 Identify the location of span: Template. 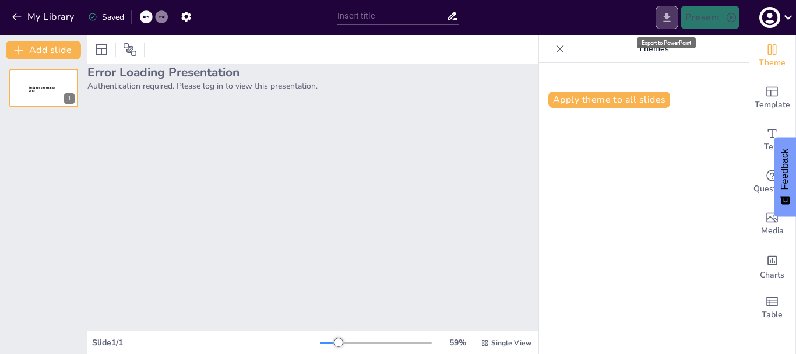
(772, 105).